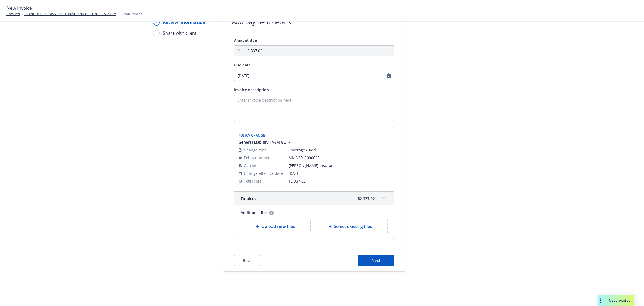 This screenshot has width=644, height=306. What do you see at coordinates (266, 142) in the screenshot?
I see `button: General Liability - $6M GL` at bounding box center [266, 142].